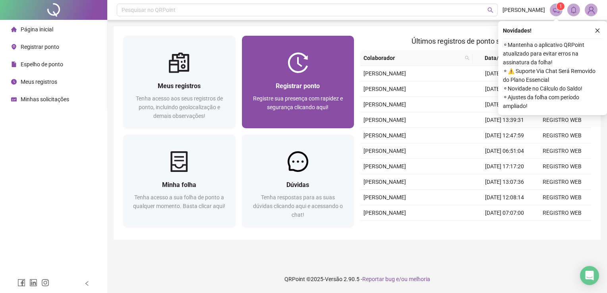 This screenshot has height=293, width=607. Describe the element at coordinates (334, 279) in the screenshot. I see `span: Versão` at that location.